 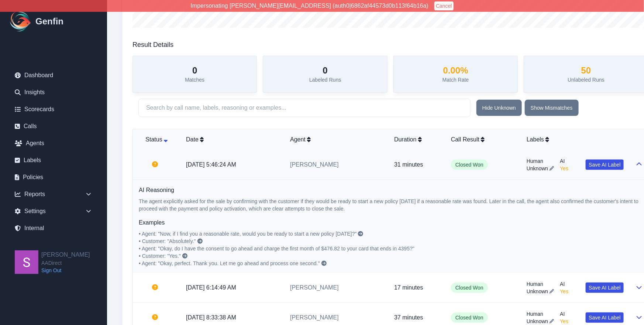 What do you see at coordinates (50, 21) in the screenshot?
I see `h1: Genfin` at bounding box center [50, 21].